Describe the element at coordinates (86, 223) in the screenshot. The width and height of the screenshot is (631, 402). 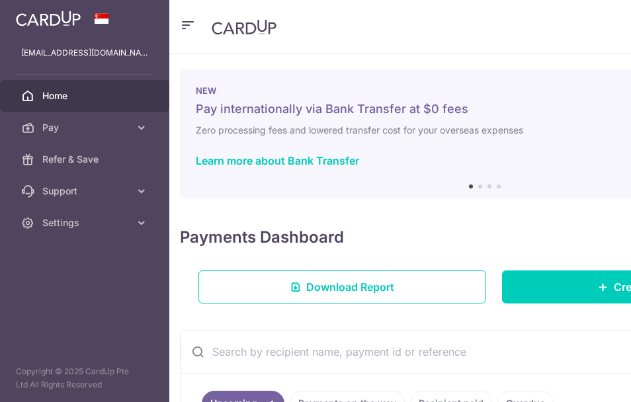
I see `span: Settings` at that location.